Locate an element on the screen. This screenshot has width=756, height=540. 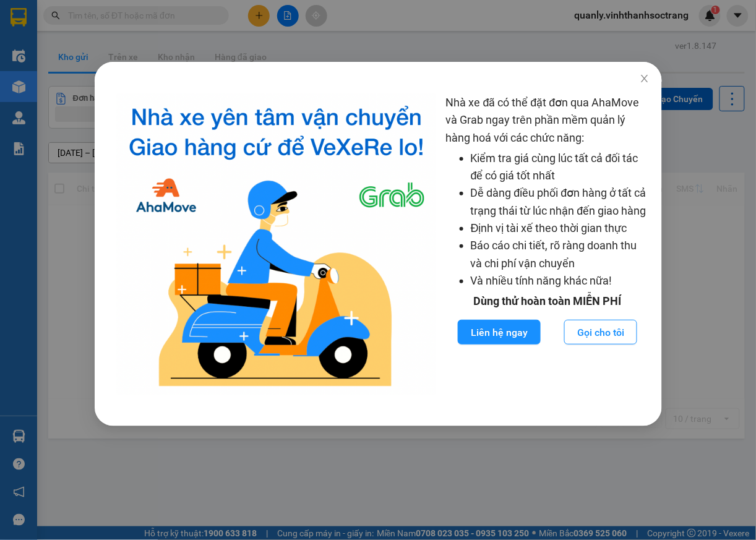
button: Liên hệ ngay is located at coordinates (499, 332).